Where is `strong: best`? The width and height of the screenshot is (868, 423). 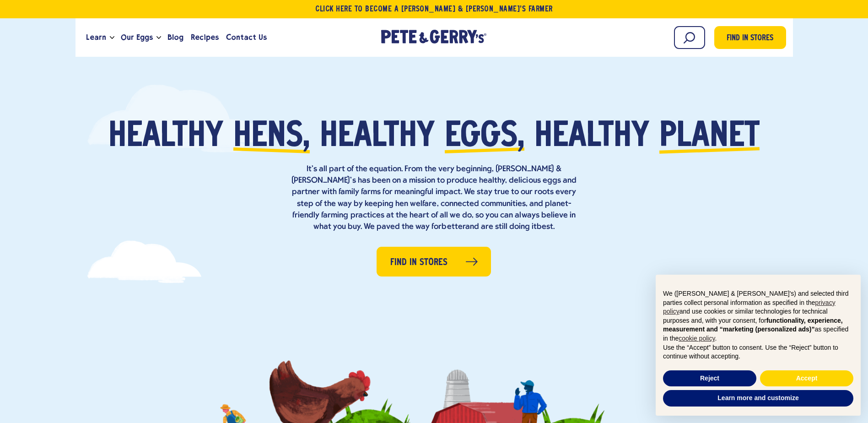 strong: best is located at coordinates (545, 227).